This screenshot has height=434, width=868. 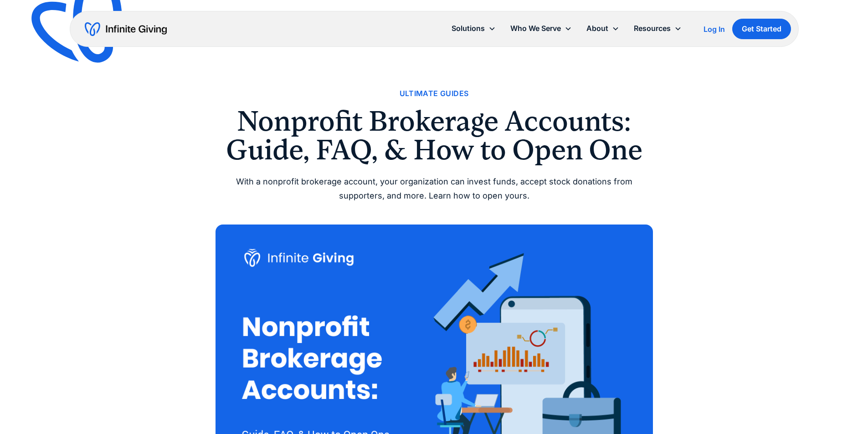 What do you see at coordinates (434, 94) in the screenshot?
I see `a: Ultimate Guides` at bounding box center [434, 94].